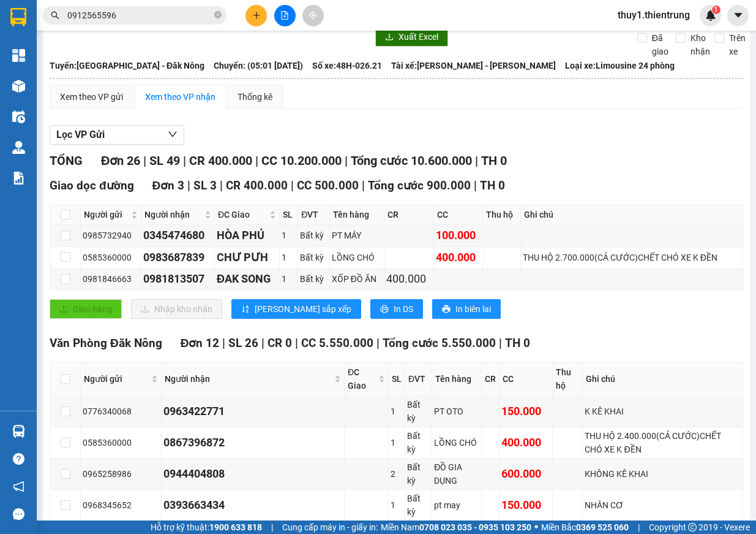 This screenshot has width=756, height=534. Describe the element at coordinates (18, 178) in the screenshot. I see `img: solution-icon` at that location.